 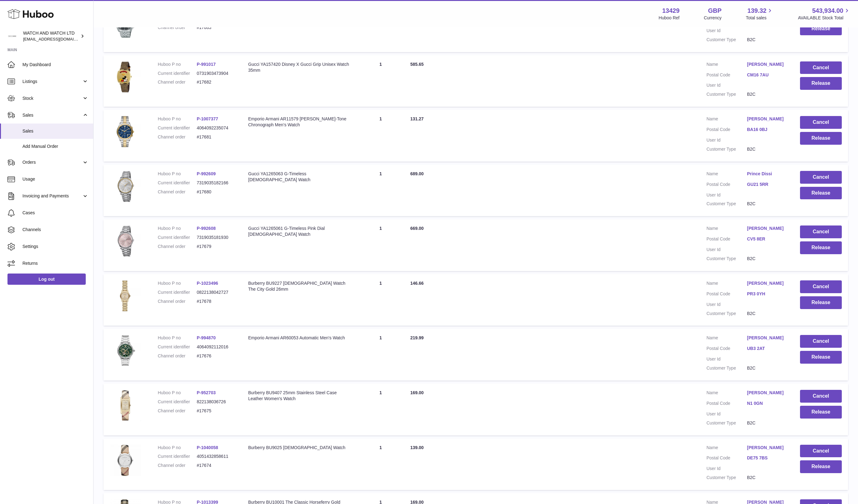 What do you see at coordinates (216, 301) in the screenshot?
I see `dd: #17678` at bounding box center [216, 301].